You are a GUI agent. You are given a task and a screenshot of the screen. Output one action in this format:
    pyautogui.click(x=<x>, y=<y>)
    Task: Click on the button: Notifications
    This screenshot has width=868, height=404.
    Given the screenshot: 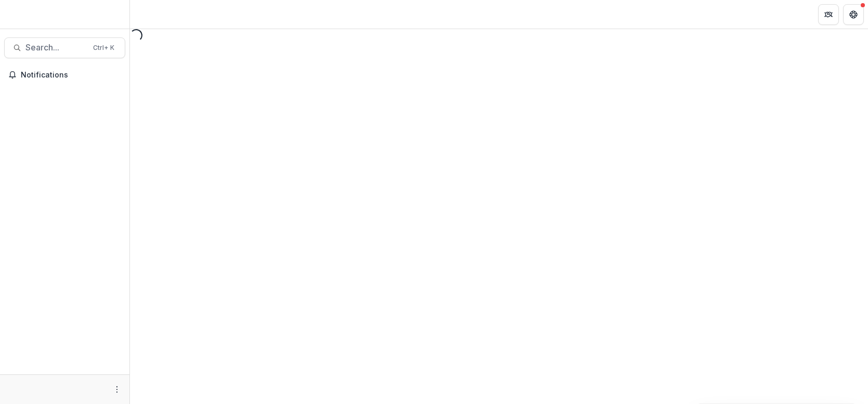 What is the action you would take?
    pyautogui.click(x=64, y=75)
    